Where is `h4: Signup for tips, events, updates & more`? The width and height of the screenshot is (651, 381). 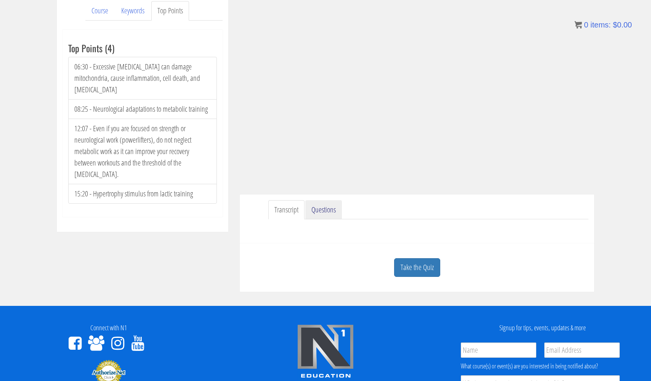
h4: Signup for tips, events, updates & more is located at coordinates (543, 328).